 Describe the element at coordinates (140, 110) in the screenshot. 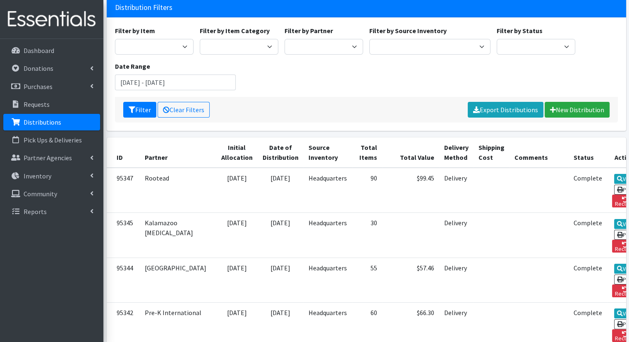

I see `button: Filter` at that location.